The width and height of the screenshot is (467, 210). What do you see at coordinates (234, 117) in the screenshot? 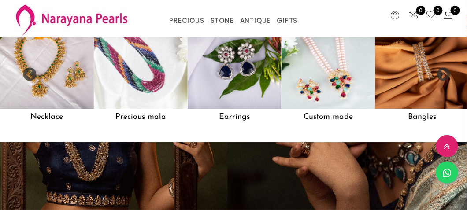
I see `h5: Earrings` at bounding box center [234, 117].